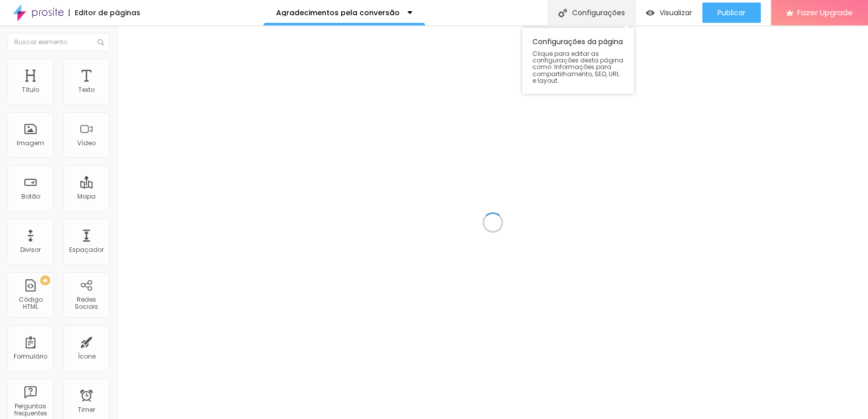  Describe the element at coordinates (59, 42) in the screenshot. I see `input: Buscar elemento` at that location.